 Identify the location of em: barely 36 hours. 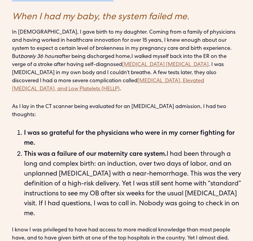
(39, 57).